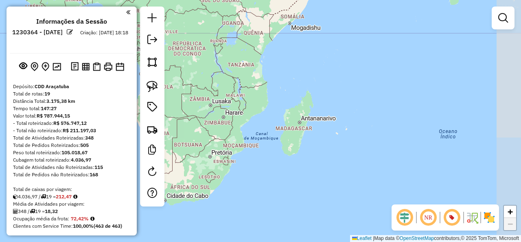 This screenshot has height=242, width=521. I want to click on a: Nova sessão e pesquisa, so click(152, 19).